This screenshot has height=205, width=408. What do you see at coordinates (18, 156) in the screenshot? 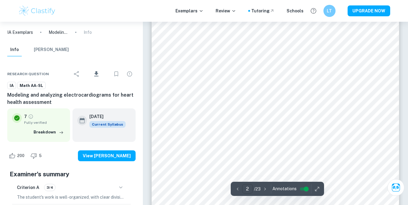
I see `div: Like` at bounding box center [18, 156].